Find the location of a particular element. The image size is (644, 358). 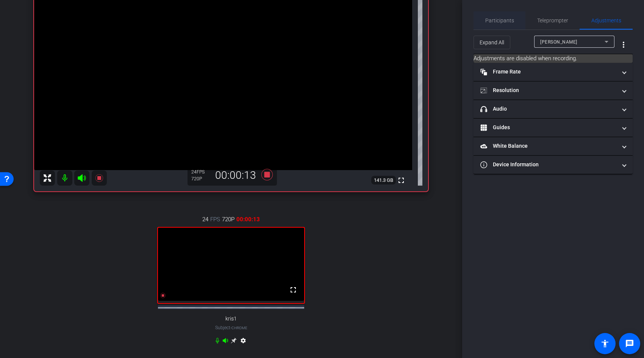

span: Adjustments is located at coordinates (606, 20).